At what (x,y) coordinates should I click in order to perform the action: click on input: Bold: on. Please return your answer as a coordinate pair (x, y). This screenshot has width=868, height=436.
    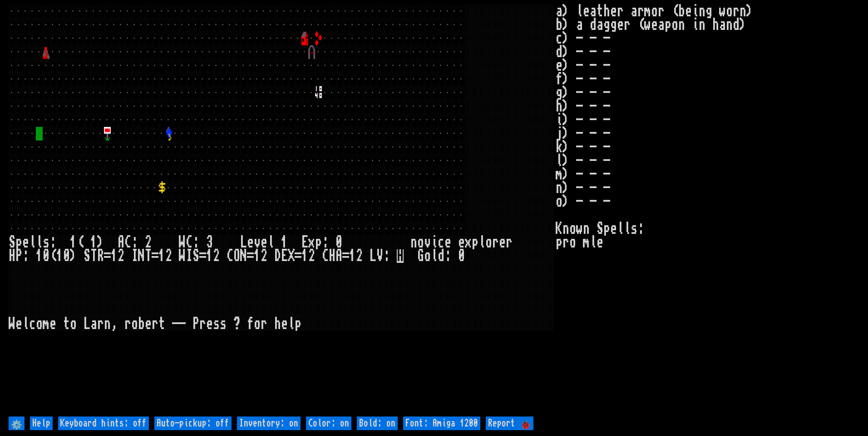
    Looking at the image, I should click on (377, 423).